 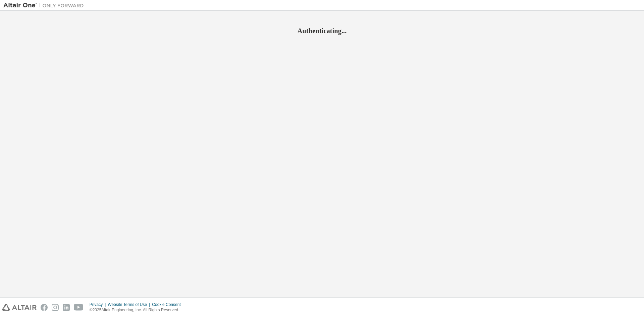 What do you see at coordinates (19, 307) in the screenshot?
I see `img: altair_logo.svg` at bounding box center [19, 307].